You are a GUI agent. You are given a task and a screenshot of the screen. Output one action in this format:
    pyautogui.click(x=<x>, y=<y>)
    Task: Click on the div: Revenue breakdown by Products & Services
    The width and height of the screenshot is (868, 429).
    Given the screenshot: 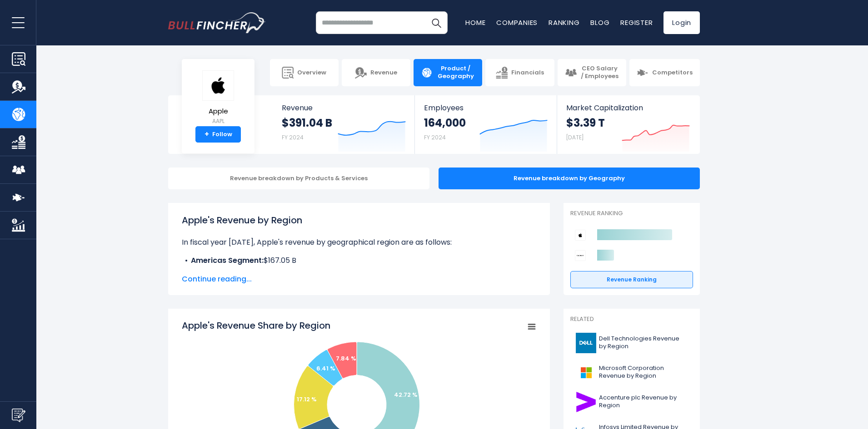 What is the action you would take?
    pyautogui.click(x=299, y=178)
    